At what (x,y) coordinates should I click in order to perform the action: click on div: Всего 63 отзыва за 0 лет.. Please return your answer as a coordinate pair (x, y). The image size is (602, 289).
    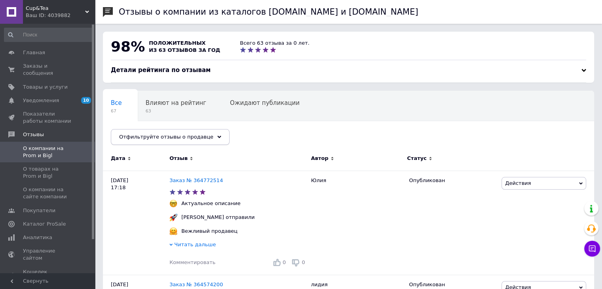
    Looking at the image, I should click on (274, 43).